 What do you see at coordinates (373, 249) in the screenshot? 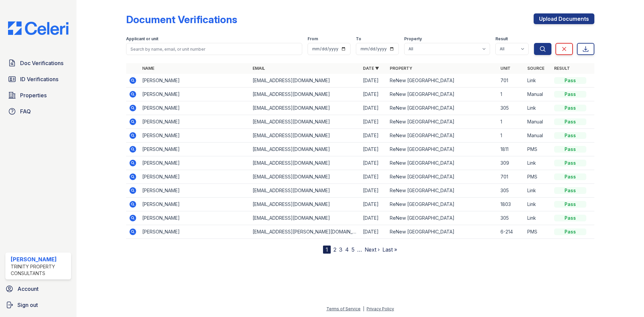
I see `a: Next ›` at bounding box center [373, 249].